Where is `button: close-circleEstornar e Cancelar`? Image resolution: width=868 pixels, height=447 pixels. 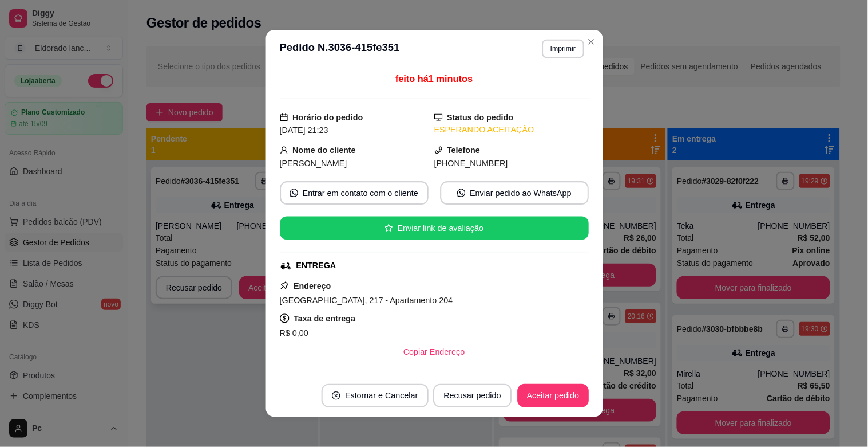
button: close-circleEstornar e Cancelar is located at coordinates (375, 395).